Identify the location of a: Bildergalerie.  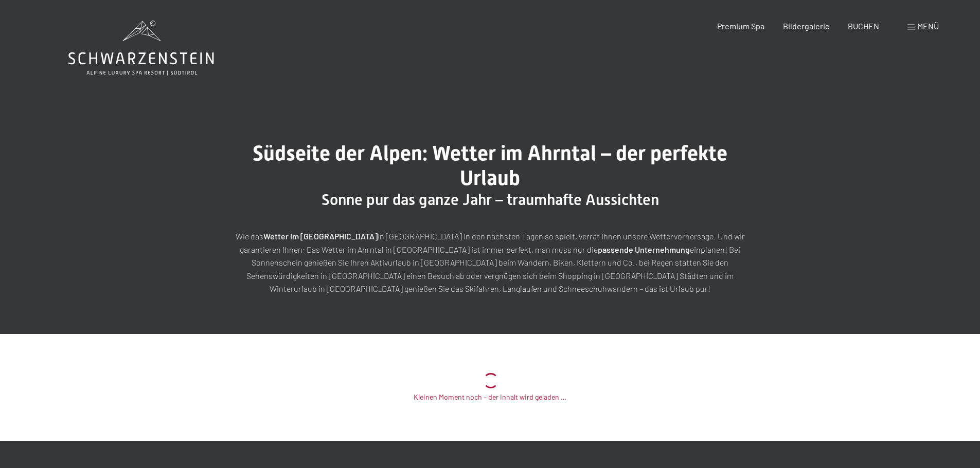
(806, 26).